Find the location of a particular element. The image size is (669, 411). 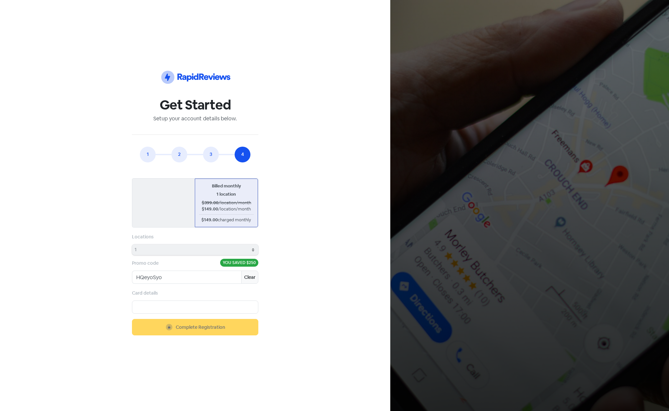

h1: Get Started is located at coordinates (195, 105).